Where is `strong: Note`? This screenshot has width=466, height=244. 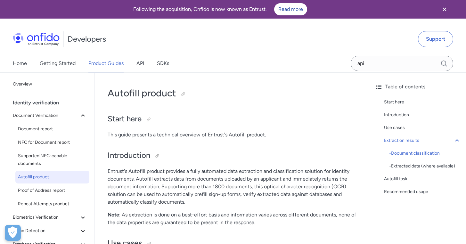 strong: Note is located at coordinates (113, 215).